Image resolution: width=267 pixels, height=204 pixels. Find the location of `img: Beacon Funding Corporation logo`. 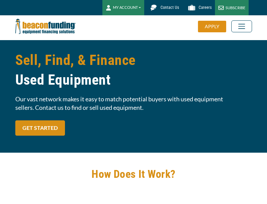

img: Beacon Funding Corporation logo is located at coordinates (45, 26).